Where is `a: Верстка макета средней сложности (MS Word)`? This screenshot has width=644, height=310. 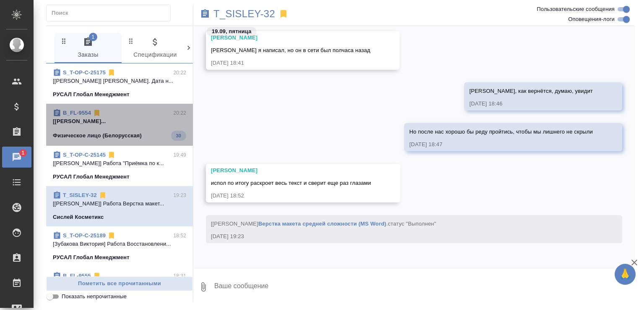
a: Верстка макета средней сложности (MS Word) is located at coordinates (322, 224).